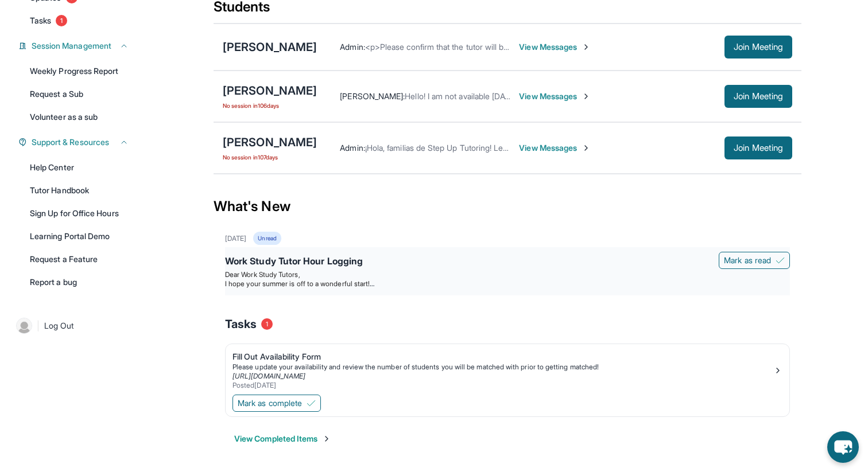 Image resolution: width=868 pixels, height=472 pixels. I want to click on a: Fill Out Availability FormPlease update your availability and review the number of students you w..., so click(507, 369).